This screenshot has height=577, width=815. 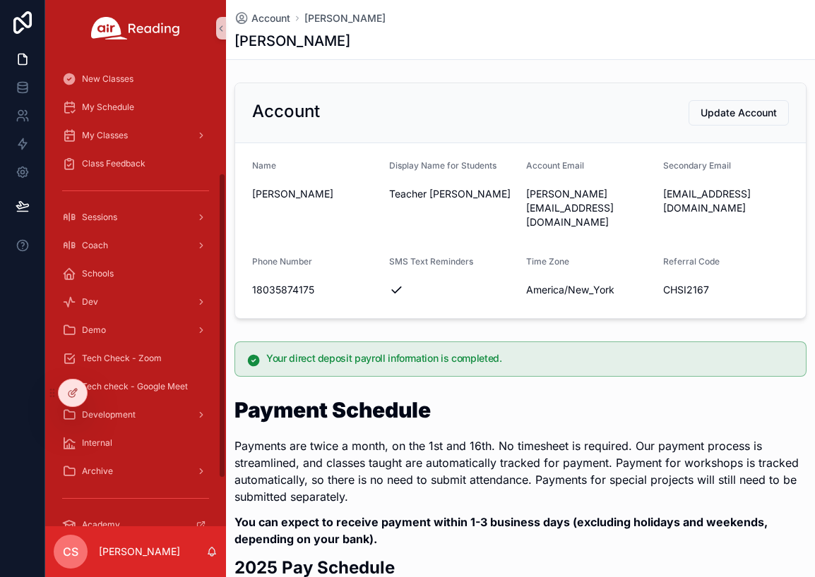 I want to click on span: Archive, so click(x=97, y=472).